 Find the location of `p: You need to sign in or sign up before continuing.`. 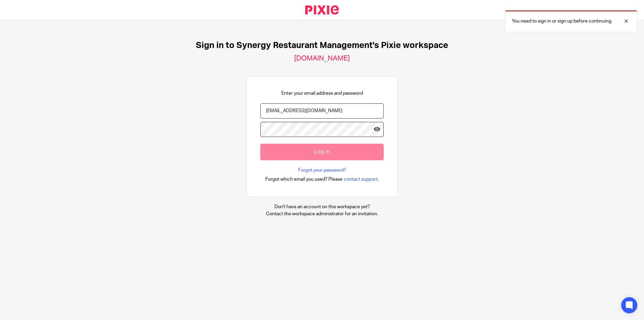

p: You need to sign in or sign up before continuing. is located at coordinates (562, 21).